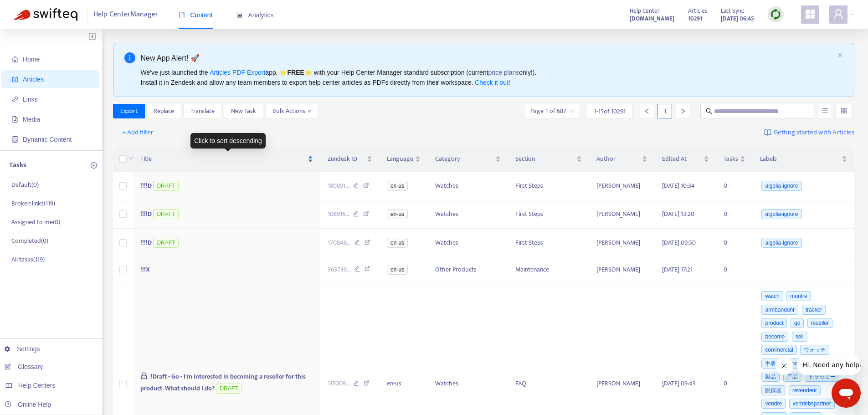  Describe the element at coordinates (30, 100) in the screenshot. I see `span: Links` at that location.